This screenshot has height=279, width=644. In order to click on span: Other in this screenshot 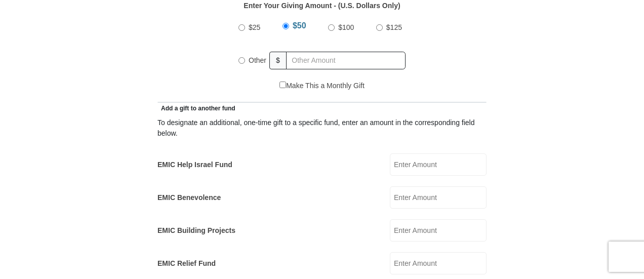, I will do `click(257, 60)`.